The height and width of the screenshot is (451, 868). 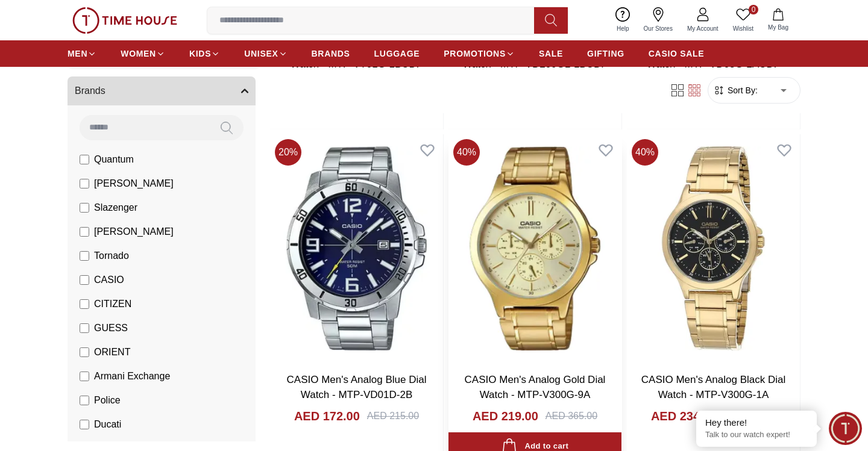 I want to click on h4: AED 172.00, so click(x=326, y=416).